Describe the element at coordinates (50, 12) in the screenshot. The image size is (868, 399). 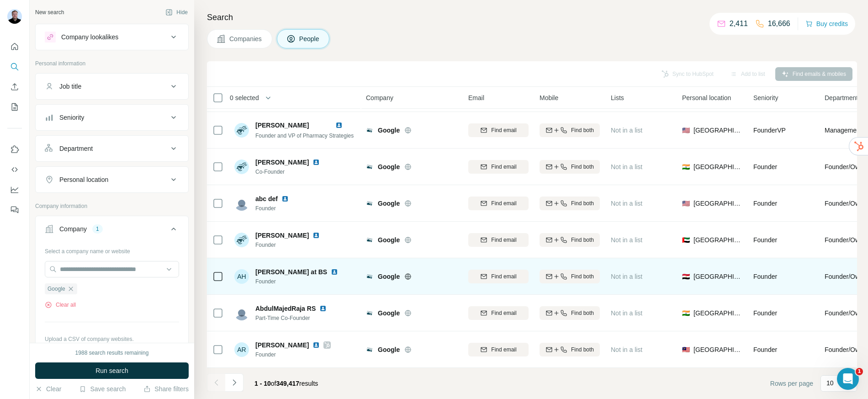
I see `div: New search` at that location.